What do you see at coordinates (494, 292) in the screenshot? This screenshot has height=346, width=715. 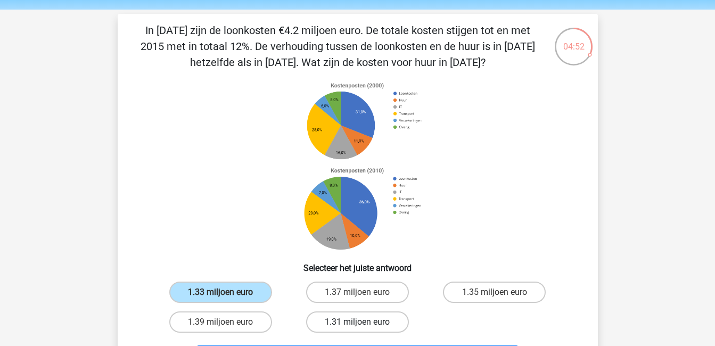 I see `label: 1.35 miljoen euro` at bounding box center [494, 292].